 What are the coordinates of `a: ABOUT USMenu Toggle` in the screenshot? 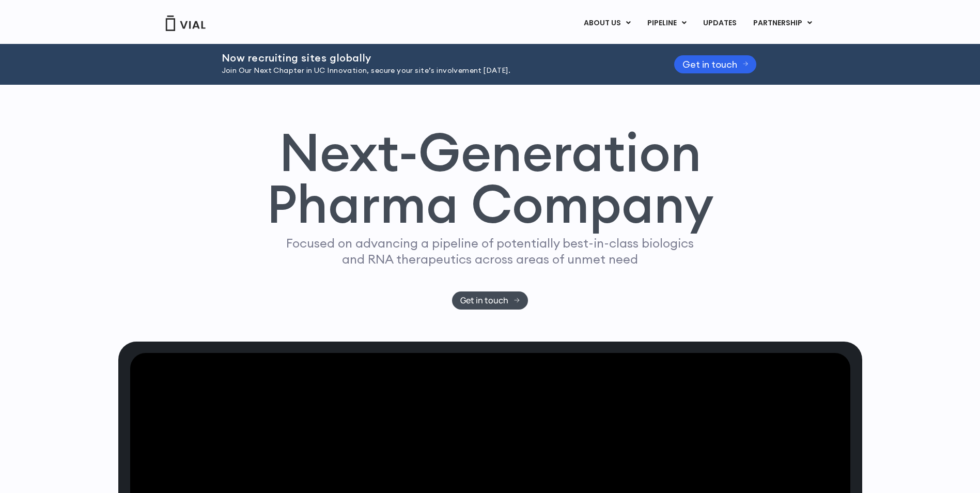 It's located at (607, 23).